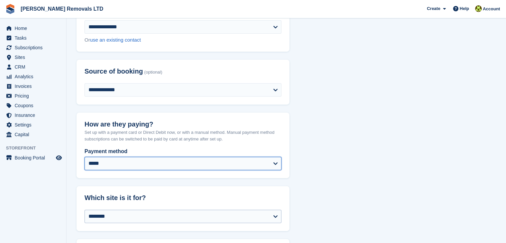 This screenshot has height=243, width=506. What do you see at coordinates (183, 135) in the screenshot?
I see `p: Set up with a payment card or Direct Debit now, or with a manual method. Manual payment method su...` at bounding box center [183, 135].